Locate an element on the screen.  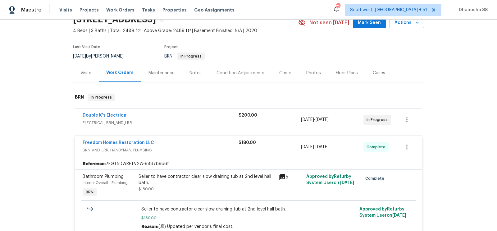
b: Reference: is located at coordinates (94, 164).